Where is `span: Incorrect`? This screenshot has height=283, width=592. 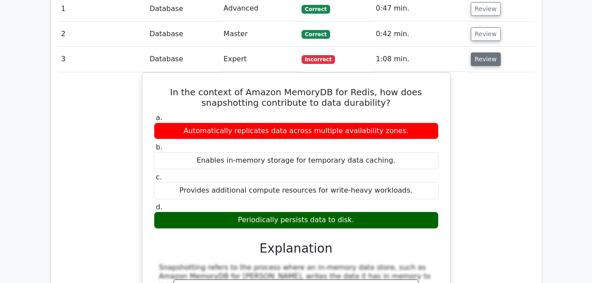
span: Incorrect is located at coordinates (318, 60).